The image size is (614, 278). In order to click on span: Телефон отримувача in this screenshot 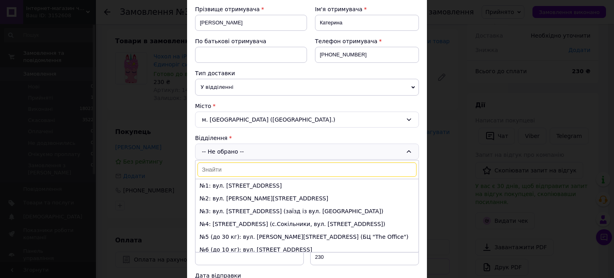, I will do `click(346, 41)`.